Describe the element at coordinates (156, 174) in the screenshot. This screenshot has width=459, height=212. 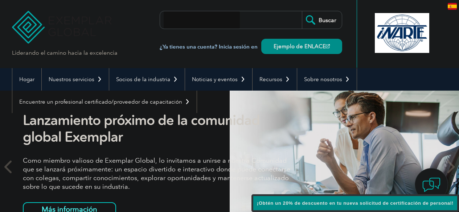
I see `font: Como miembro valioso de Exemplar Global, lo invitamos a unirse a nuestra Comunidad que se lanzará...` at that location.